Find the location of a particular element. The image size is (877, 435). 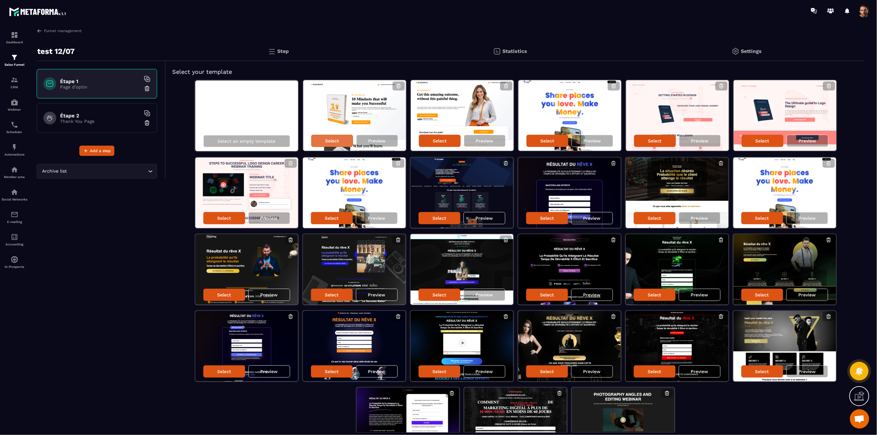

div: Search for option is located at coordinates (97, 171).